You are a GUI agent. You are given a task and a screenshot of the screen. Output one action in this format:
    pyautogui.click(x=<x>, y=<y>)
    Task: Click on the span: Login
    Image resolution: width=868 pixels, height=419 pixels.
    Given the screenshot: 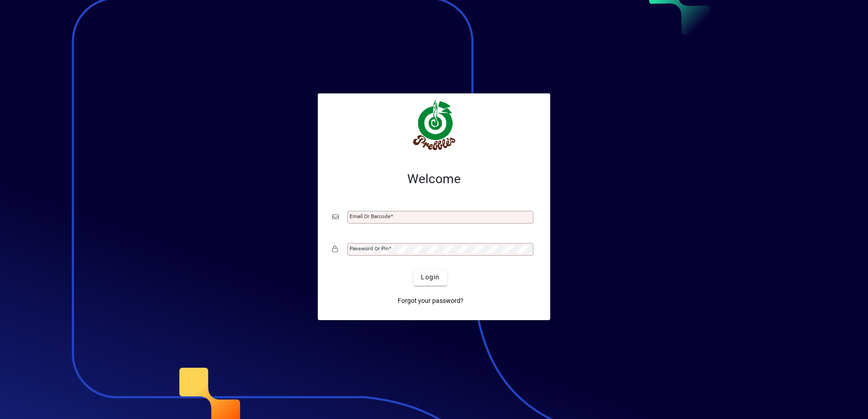 What is the action you would take?
    pyautogui.click(x=430, y=277)
    